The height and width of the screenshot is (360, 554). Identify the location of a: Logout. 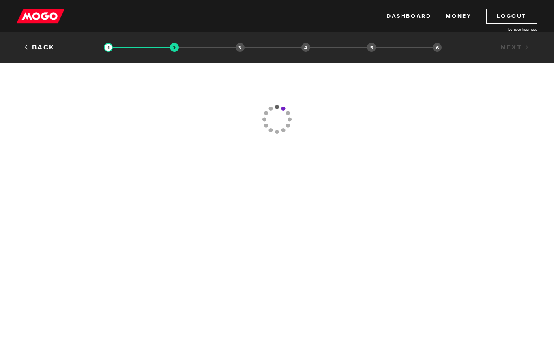
(512, 16).